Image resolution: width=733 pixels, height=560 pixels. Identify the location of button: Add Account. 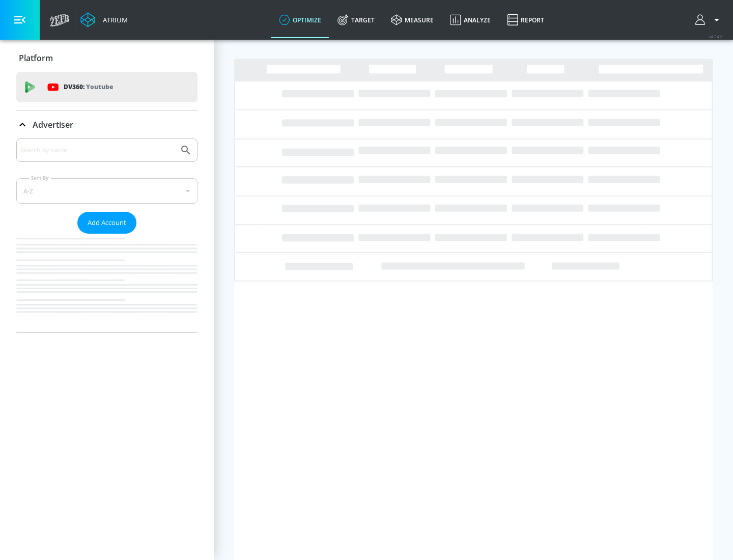
(107, 222).